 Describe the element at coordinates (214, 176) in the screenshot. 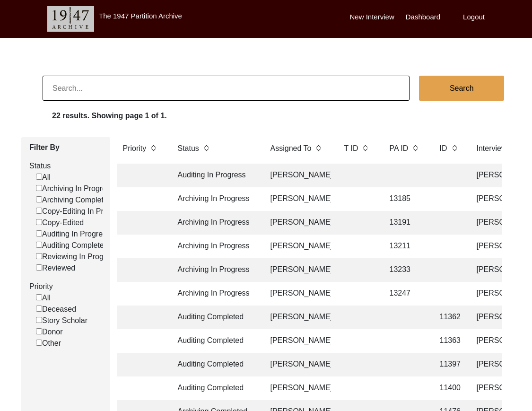

I see `td: Auditing In Progress` at that location.